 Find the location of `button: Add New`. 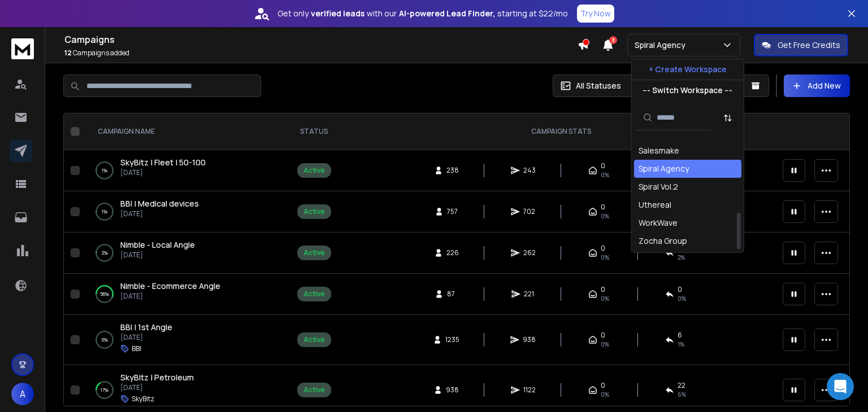

button: Add New is located at coordinates (817, 86).